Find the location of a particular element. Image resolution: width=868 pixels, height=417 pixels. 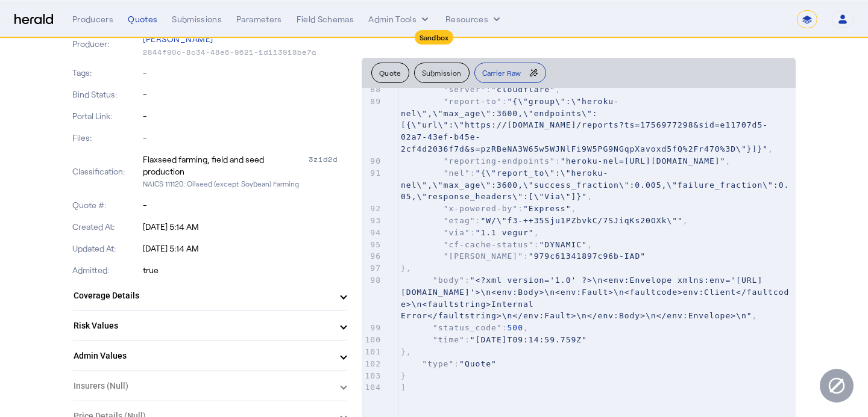

span: Carrier Raw is located at coordinates (502, 73).